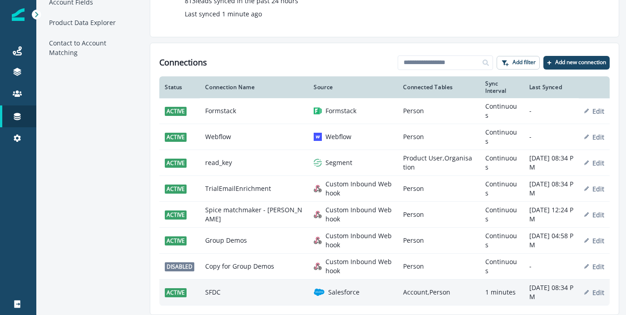 The image size is (626, 315). Describe the element at coordinates (577, 63) in the screenshot. I see `button: Add new connection` at that location.